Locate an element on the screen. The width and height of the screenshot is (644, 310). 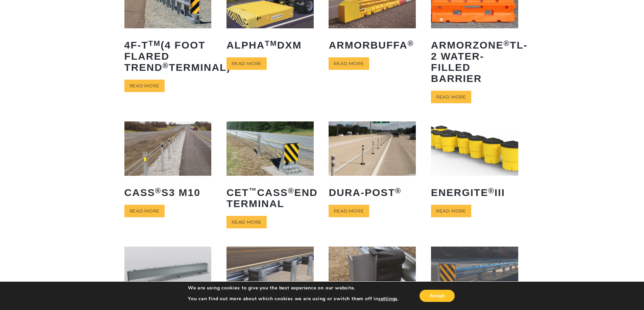
a: Read more about “Dura-Post®” is located at coordinates (349, 211).